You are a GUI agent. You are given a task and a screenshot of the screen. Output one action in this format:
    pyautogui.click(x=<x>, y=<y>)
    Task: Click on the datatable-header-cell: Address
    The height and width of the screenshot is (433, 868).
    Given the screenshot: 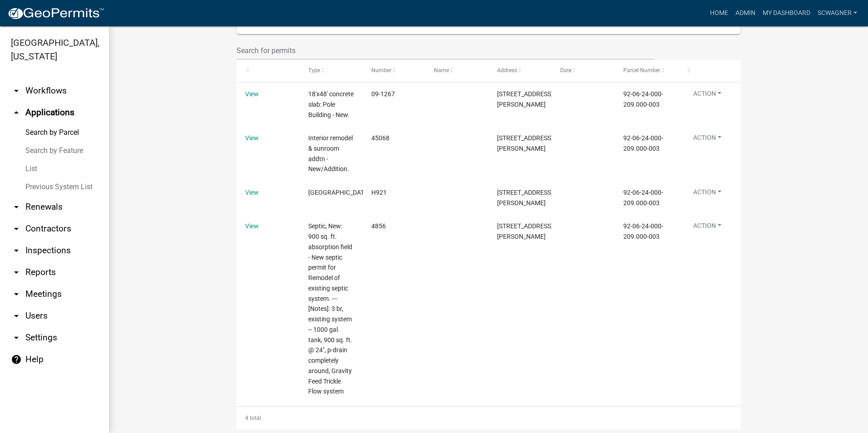 What is the action you would take?
    pyautogui.click(x=520, y=71)
    